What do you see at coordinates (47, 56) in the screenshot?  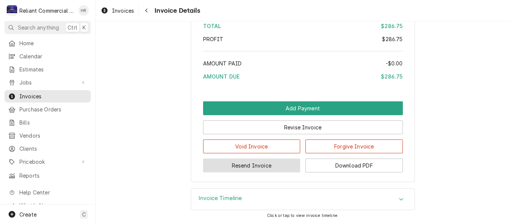 I see `a: Calendar` at bounding box center [47, 56].